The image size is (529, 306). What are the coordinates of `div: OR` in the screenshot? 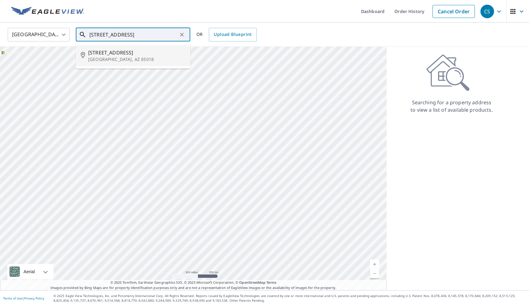 It's located at (226, 35).